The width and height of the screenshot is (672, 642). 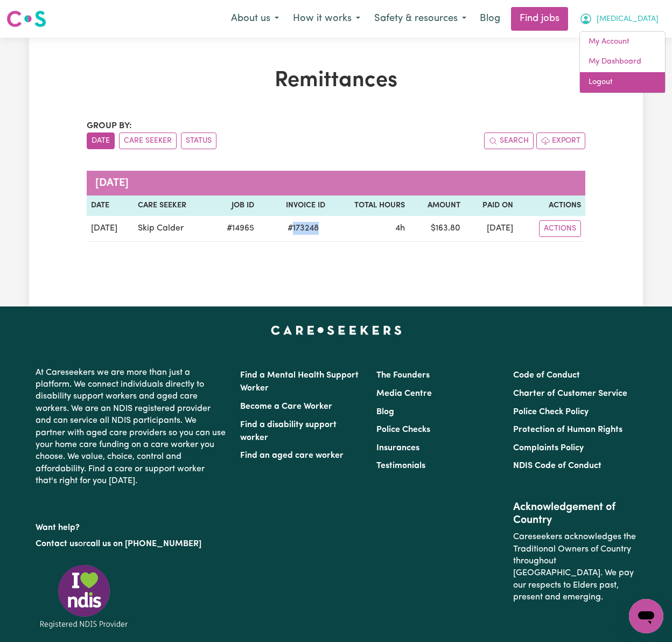 I want to click on button: Search, so click(x=509, y=140).